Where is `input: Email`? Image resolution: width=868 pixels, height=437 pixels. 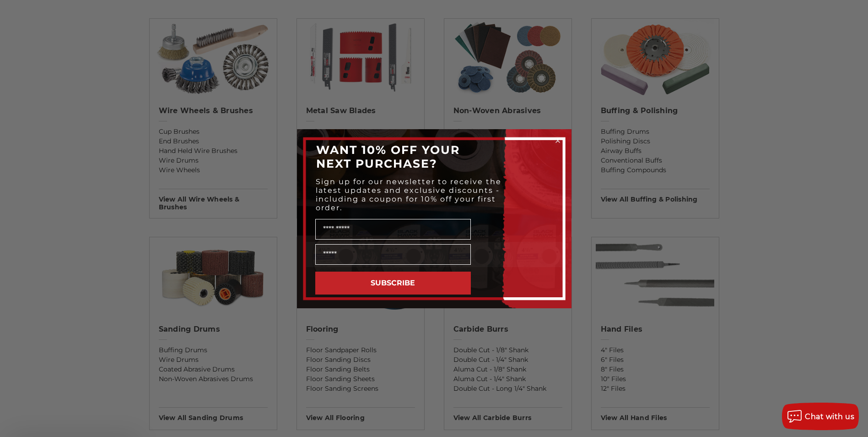
input: Email is located at coordinates (393, 254).